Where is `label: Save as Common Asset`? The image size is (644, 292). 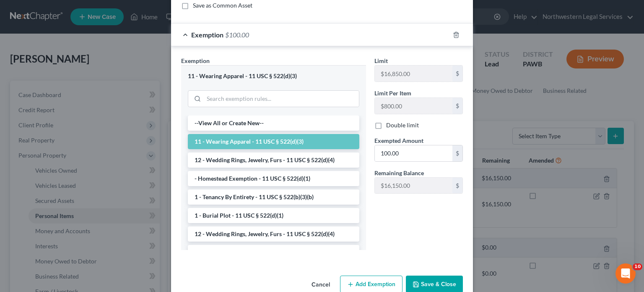 label: Save as Common Asset is located at coordinates (223, 6).